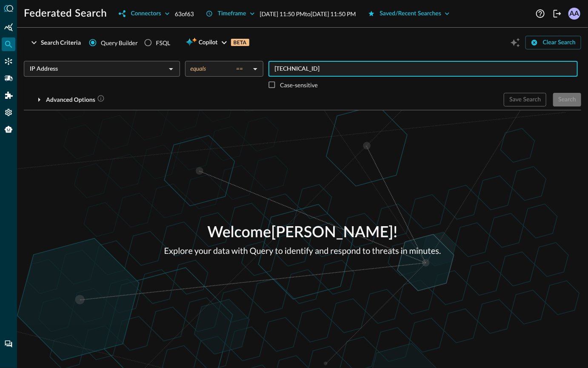 The height and width of the screenshot is (368, 588). What do you see at coordinates (9, 112) in the screenshot?
I see `div: Settings` at bounding box center [9, 112].